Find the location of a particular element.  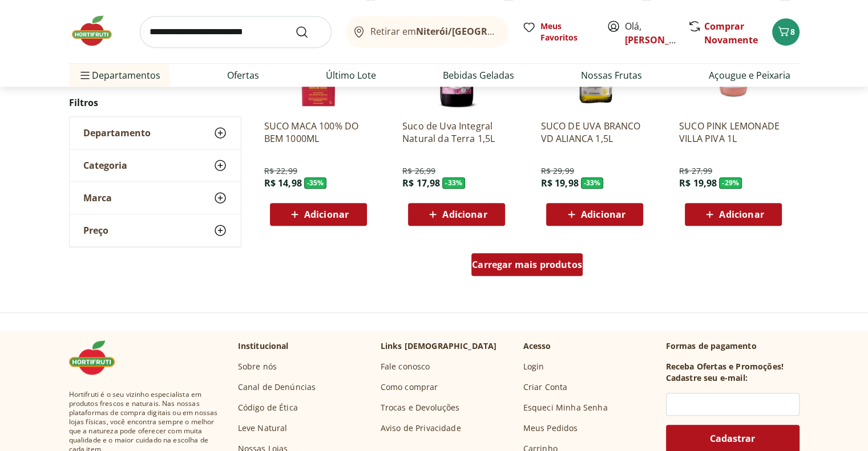

span: R$ 27,99 is located at coordinates (696, 172).